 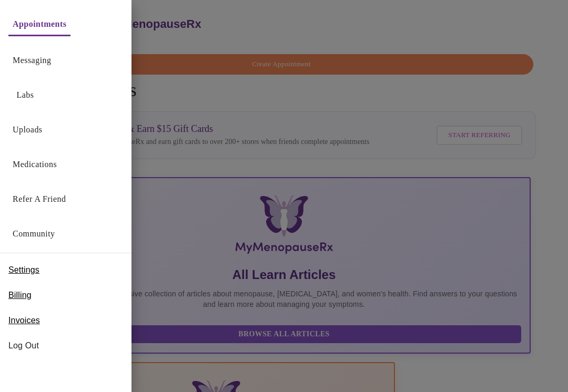 What do you see at coordinates (24, 270) in the screenshot?
I see `span: Settings` at bounding box center [24, 270].